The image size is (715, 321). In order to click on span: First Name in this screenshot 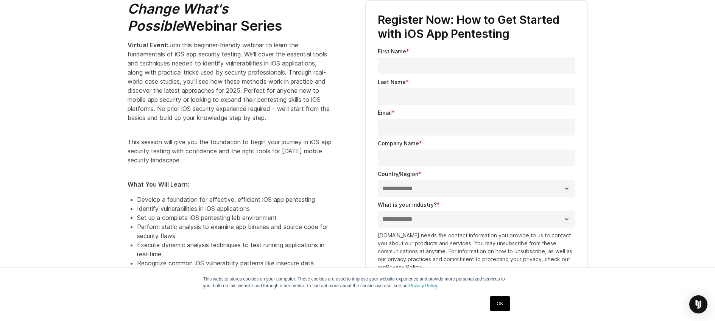, I will do `click(392, 51)`.